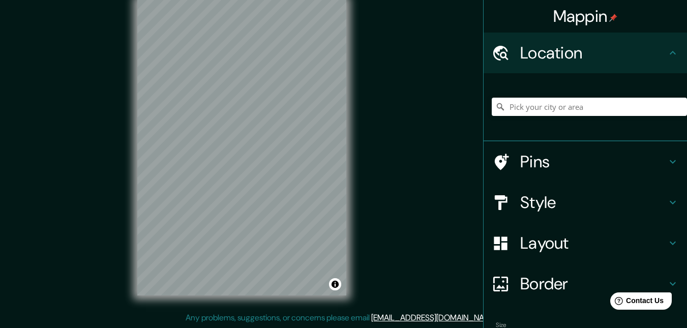 The width and height of the screenshot is (687, 328). Describe the element at coordinates (585, 16) in the screenshot. I see `h4: Mappin` at that location.